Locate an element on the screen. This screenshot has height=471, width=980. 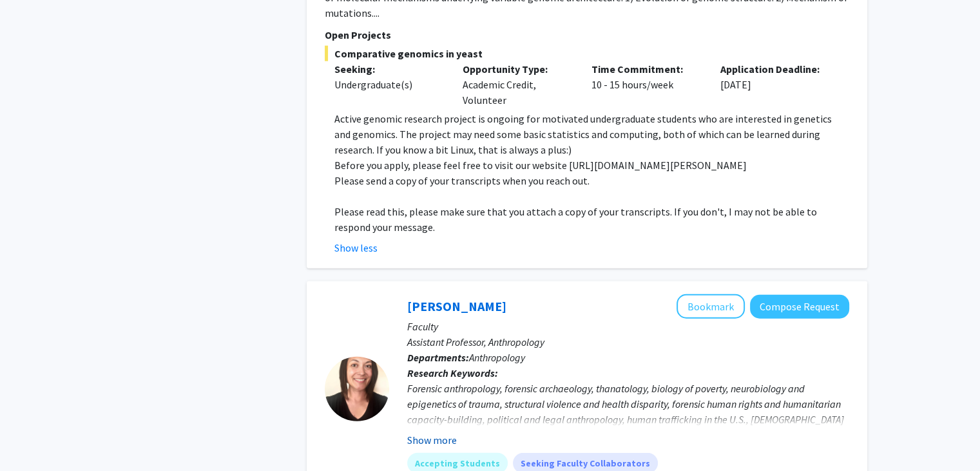
p: Please send a copy of your transcripts when you reach out. is located at coordinates (592, 180).